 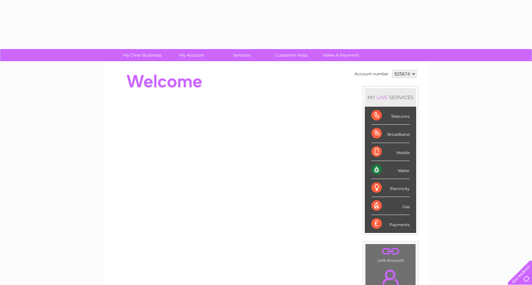 What do you see at coordinates (390, 188) in the screenshot?
I see `div: Electricity` at bounding box center [390, 188].